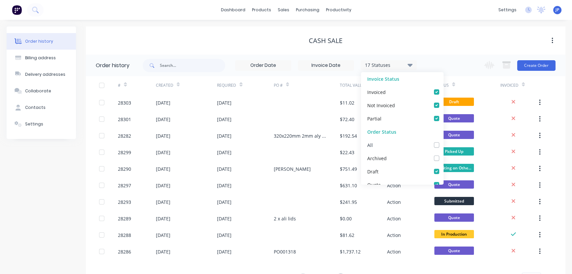  I want to click on div: 28289, so click(125, 218).